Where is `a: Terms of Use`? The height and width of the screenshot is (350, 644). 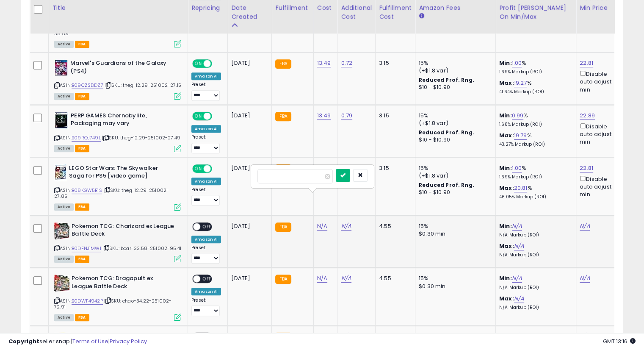
a: Terms of Use is located at coordinates (90, 341).